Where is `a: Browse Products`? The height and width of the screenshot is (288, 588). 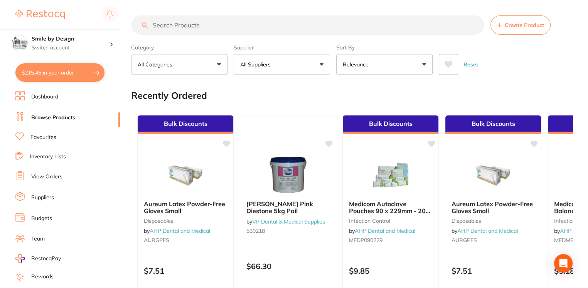
a: Browse Products is located at coordinates (53, 118).